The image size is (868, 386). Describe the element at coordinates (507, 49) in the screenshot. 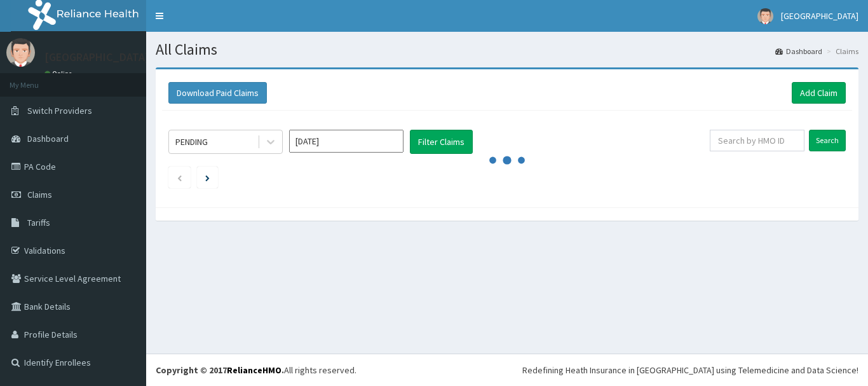

I see `h1: All Claims` at that location.